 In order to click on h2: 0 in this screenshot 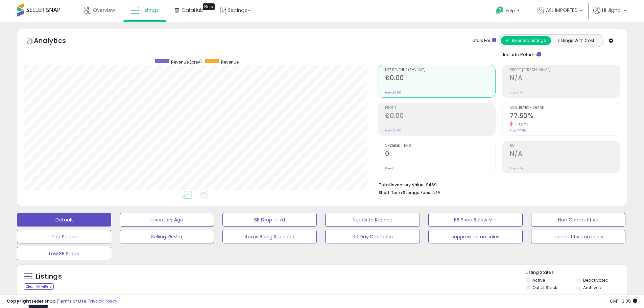, I will do `click(440, 154)`.